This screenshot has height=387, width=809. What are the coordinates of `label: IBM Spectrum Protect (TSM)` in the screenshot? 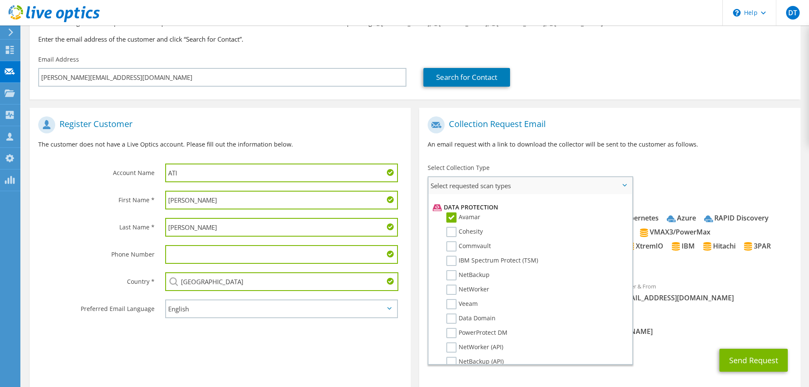 It's located at (492, 261).